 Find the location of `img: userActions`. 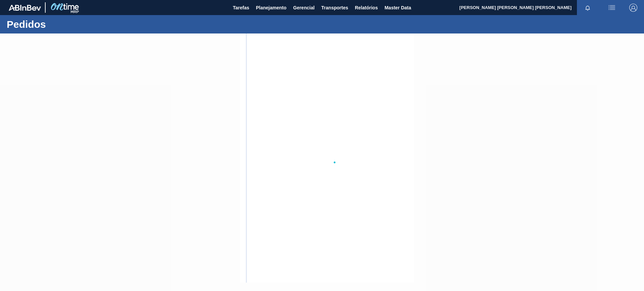

img: userActions is located at coordinates (612, 8).